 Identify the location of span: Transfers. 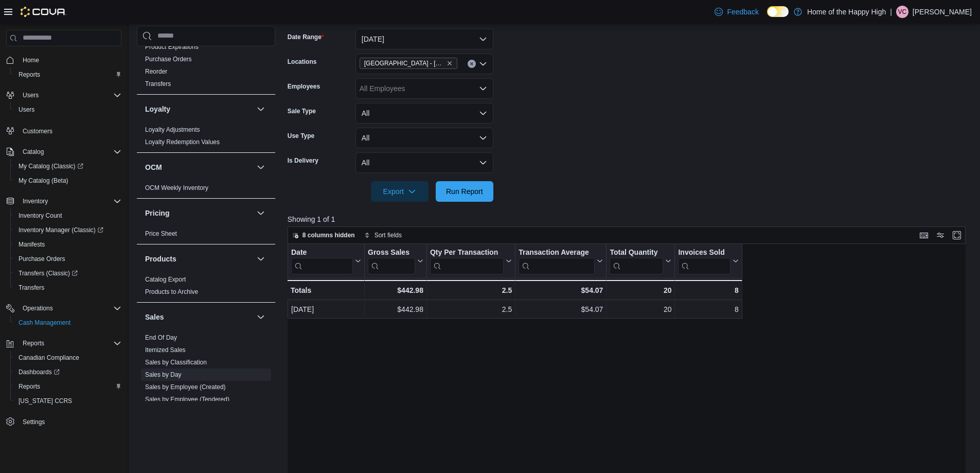
(158, 84).